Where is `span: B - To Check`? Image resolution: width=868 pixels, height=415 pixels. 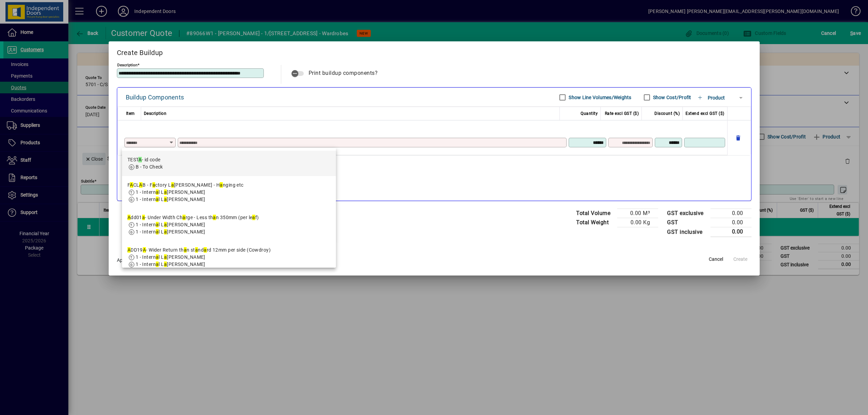
span: B - To Check is located at coordinates (149, 167).